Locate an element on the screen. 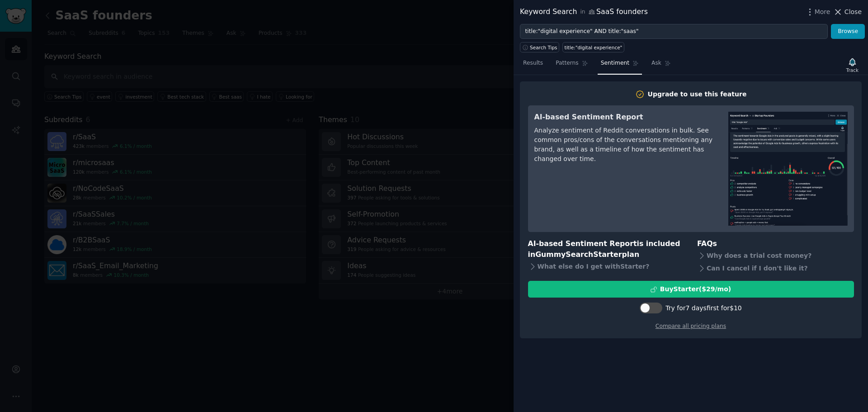  img: AI-based Sentiment Report is located at coordinates (788, 168).